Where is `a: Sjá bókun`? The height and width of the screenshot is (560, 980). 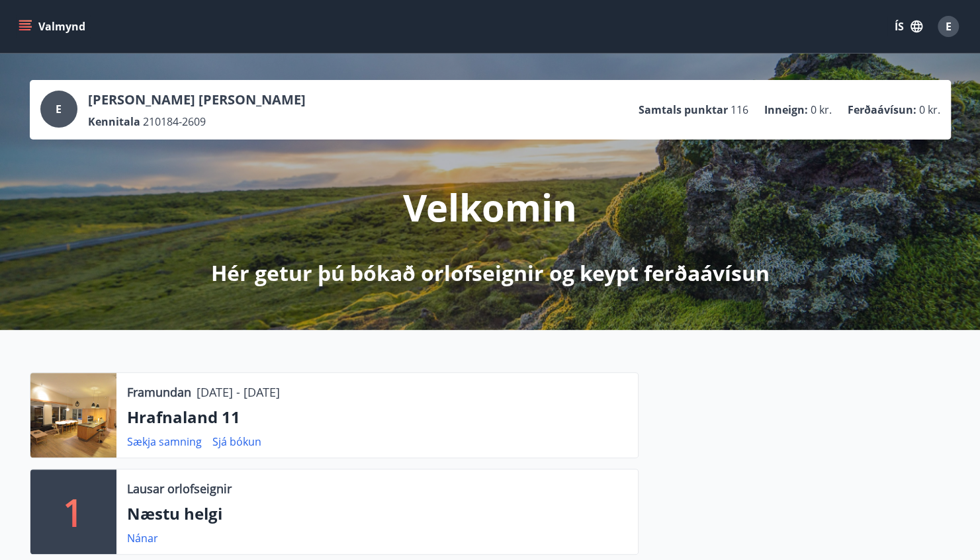
a: Sjá bókun is located at coordinates (237, 442).